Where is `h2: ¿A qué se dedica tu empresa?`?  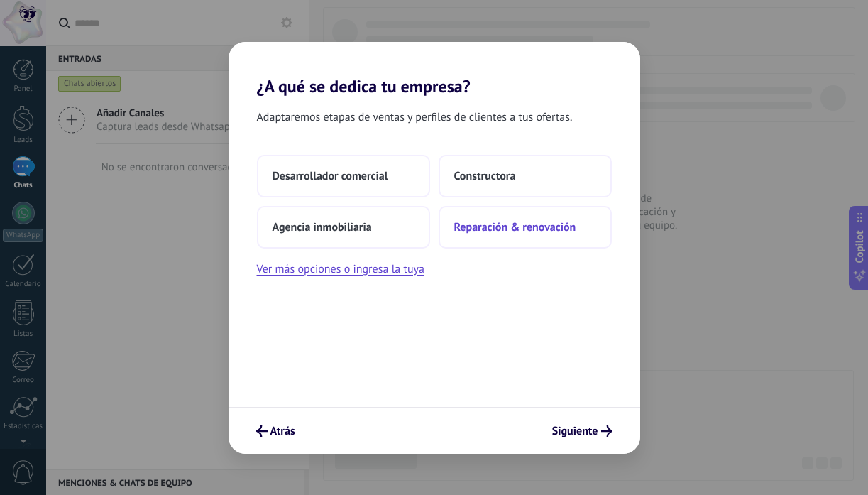 h2: ¿A qué se dedica tu empresa? is located at coordinates (434, 69).